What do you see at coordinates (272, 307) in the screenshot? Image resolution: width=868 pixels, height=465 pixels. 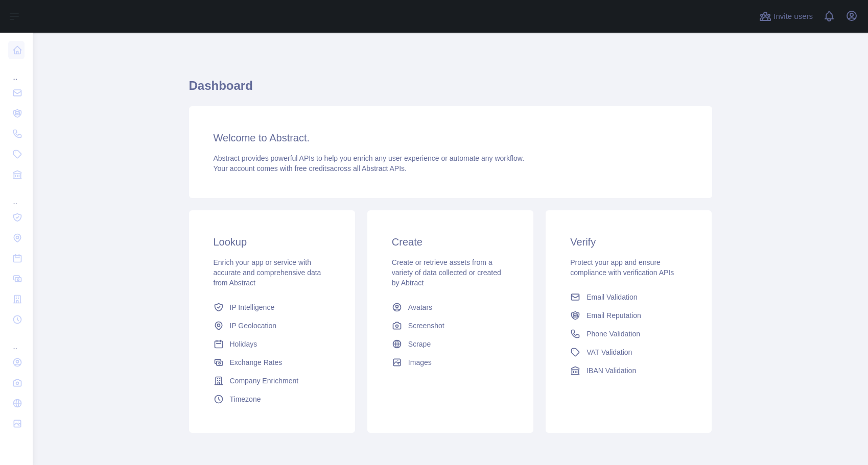 I see `a: IP Intelligence` at bounding box center [272, 307].